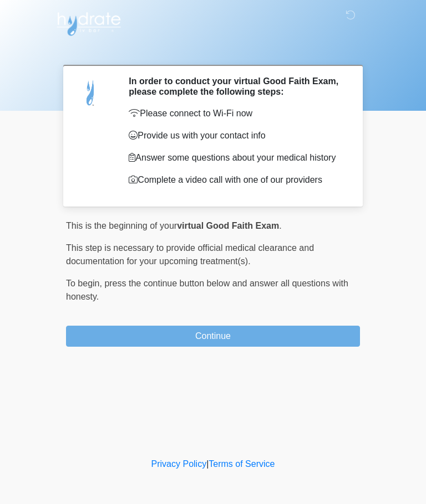 Image resolution: width=426 pixels, height=504 pixels. Describe the element at coordinates (241, 464) in the screenshot. I see `a: Terms of Service` at that location.